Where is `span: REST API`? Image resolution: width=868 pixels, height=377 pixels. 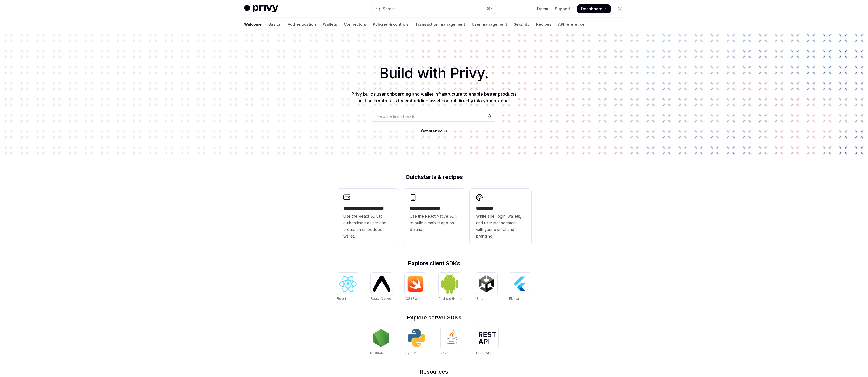
span: REST API is located at coordinates (484, 353).